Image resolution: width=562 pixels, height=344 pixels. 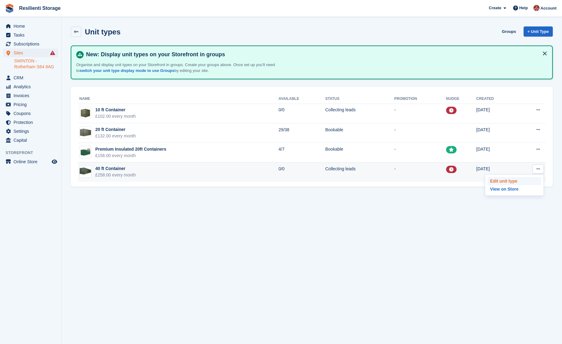 What do you see at coordinates (32, 87) in the screenshot?
I see `span: Analytics` at bounding box center [32, 87].